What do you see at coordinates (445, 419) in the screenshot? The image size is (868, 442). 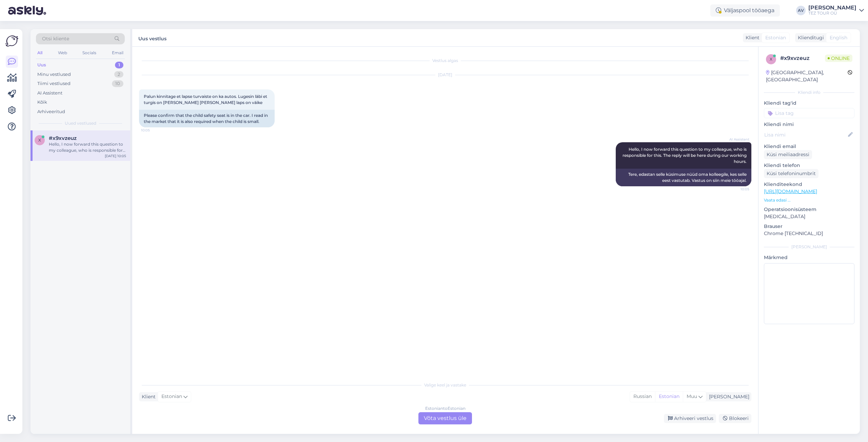 I see `div: Võta vestlus üle` at bounding box center [445, 419].